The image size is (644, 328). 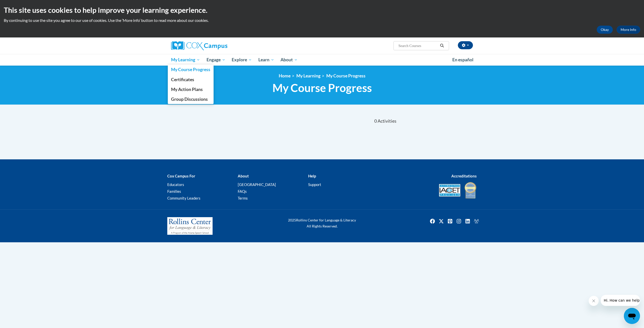 I want to click on span: My Action Plans, so click(x=187, y=89).